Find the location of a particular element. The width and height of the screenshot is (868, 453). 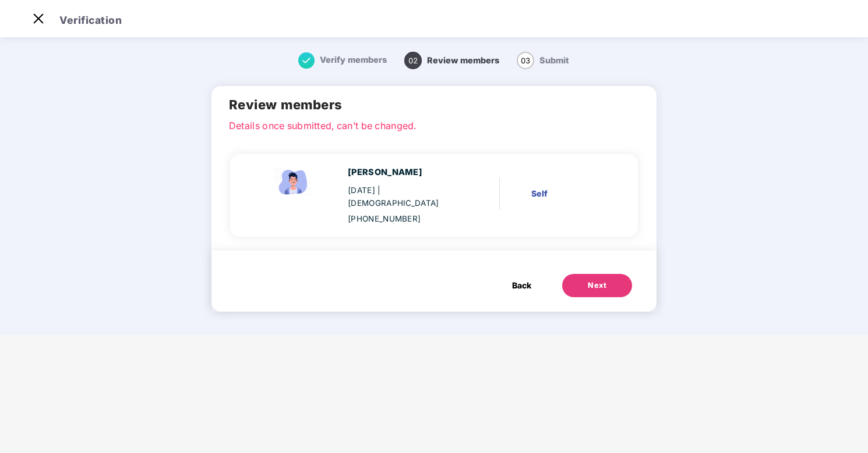

div: Next is located at coordinates (597, 286).